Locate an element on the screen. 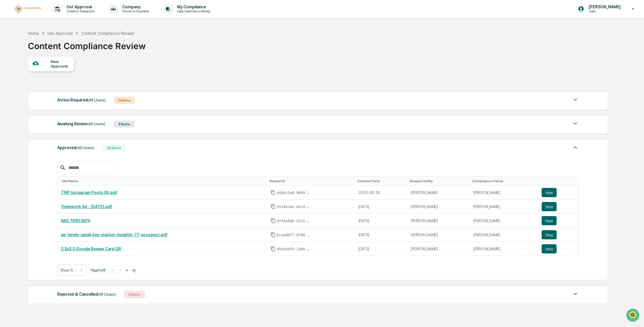 This screenshot has height=327, width=644. p: Get Approval is located at coordinates (80, 7).